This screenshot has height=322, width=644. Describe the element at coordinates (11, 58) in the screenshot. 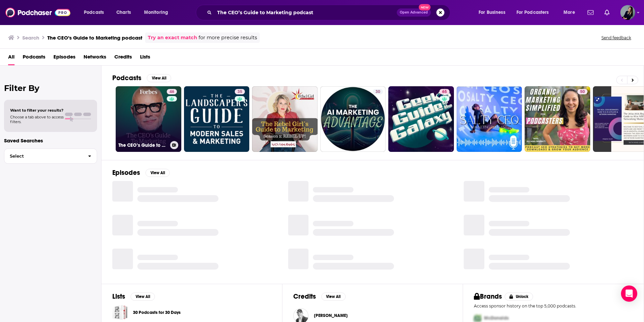

I see `span: All` at that location.